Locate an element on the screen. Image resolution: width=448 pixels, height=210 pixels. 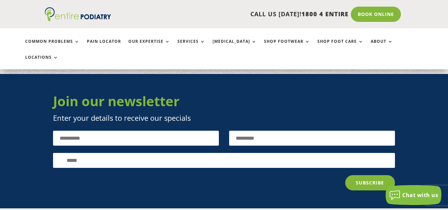
a: Book Online is located at coordinates (376, 14).